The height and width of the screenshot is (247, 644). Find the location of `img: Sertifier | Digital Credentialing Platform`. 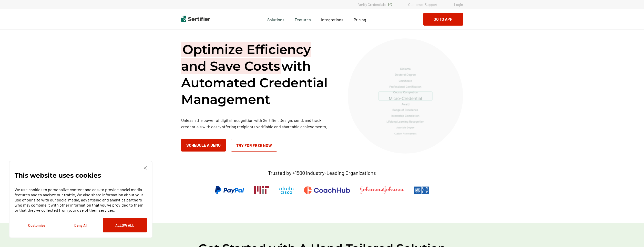

img: Sertifier | Digital Credentialing Platform is located at coordinates (195, 19).